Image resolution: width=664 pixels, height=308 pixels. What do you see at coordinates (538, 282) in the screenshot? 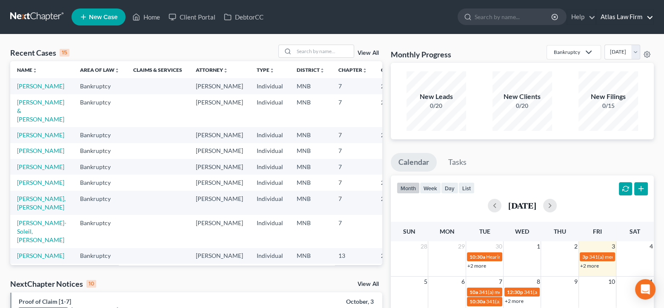
I see `span: 8` at bounding box center [538, 282].